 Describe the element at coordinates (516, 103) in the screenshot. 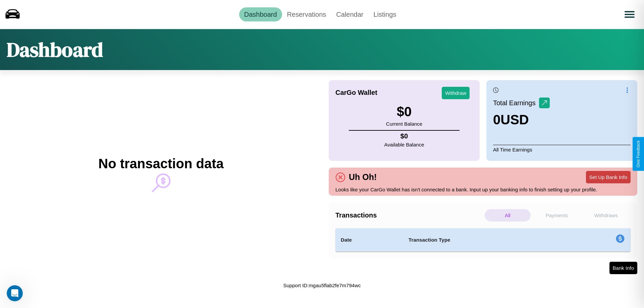

I see `p: Total Earnings` at that location.